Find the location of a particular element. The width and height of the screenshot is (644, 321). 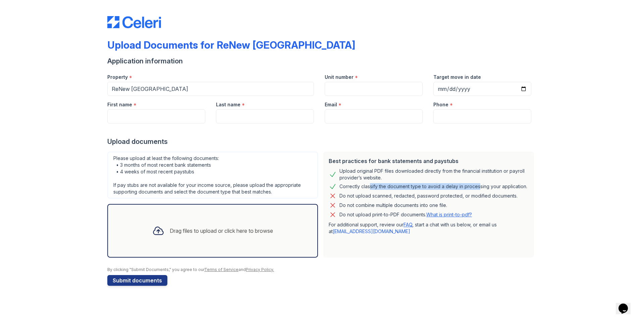

div: Upload original PDF files downloaded directly from the financial institution or payroll provider’... is located at coordinates (434, 174).